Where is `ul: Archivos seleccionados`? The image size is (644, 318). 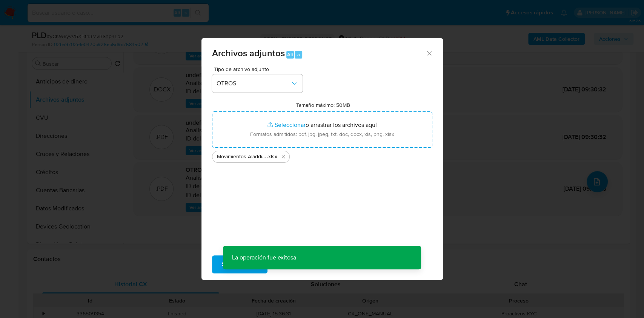
ul: Archivos seleccionados is located at coordinates (322, 155).